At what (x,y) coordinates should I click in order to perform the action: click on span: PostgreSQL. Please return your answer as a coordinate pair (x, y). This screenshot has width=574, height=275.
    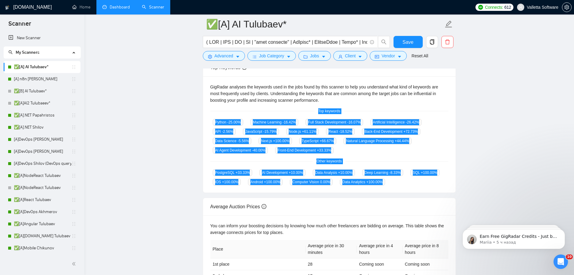
    Looking at the image, I should click on (233, 172).